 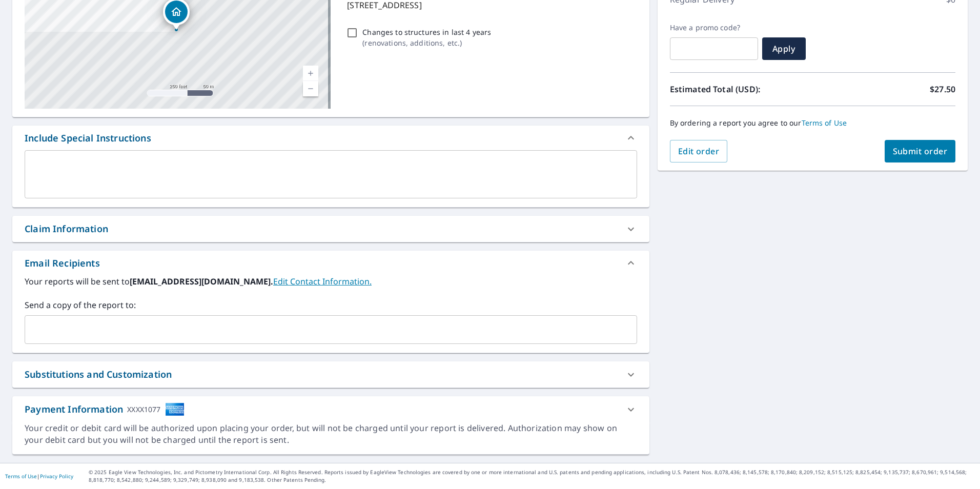 What do you see at coordinates (104, 409) in the screenshot?
I see `div: Payment Information` at bounding box center [104, 409].